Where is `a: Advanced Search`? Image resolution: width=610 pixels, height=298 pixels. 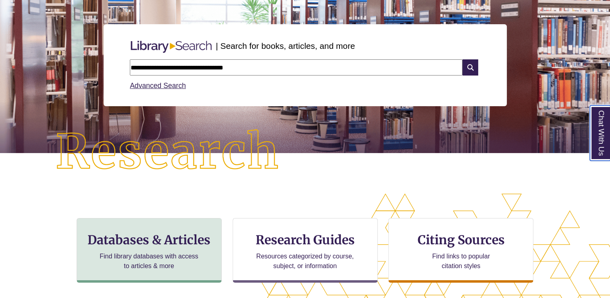 a: Advanced Search is located at coordinates (158, 86).